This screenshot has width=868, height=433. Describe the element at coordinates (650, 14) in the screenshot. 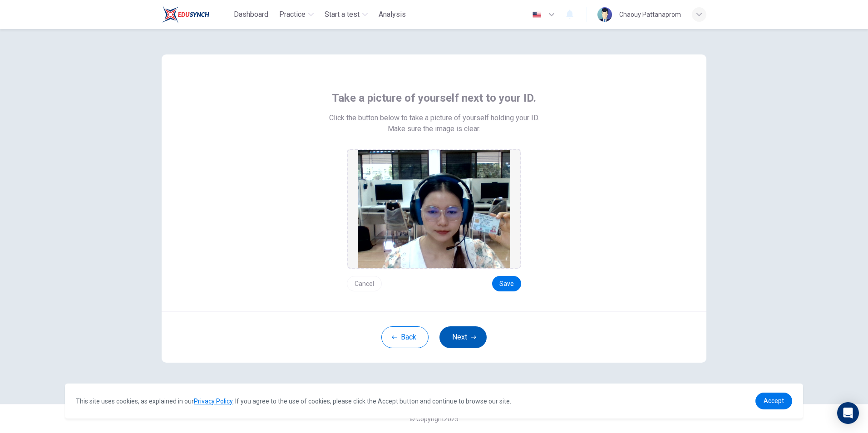

I see `div: Chaouy Pattanaprom` at that location.